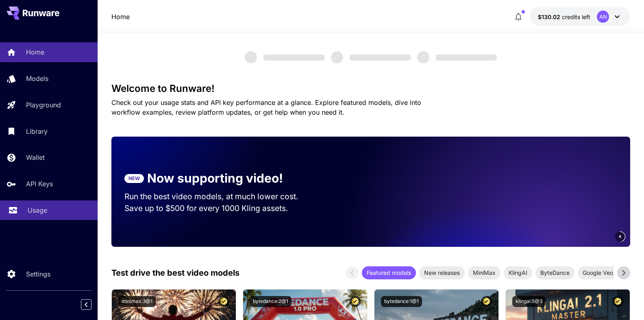 This screenshot has width=644, height=320. Describe the element at coordinates (389, 273) in the screenshot. I see `div: Featured models` at that location.